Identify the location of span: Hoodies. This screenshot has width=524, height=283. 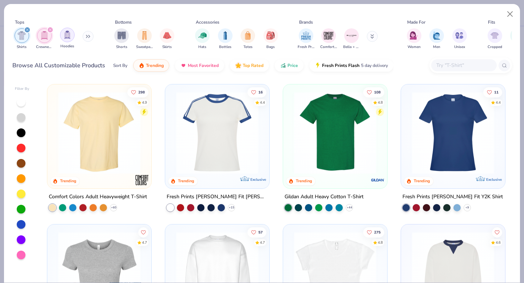
(67, 46).